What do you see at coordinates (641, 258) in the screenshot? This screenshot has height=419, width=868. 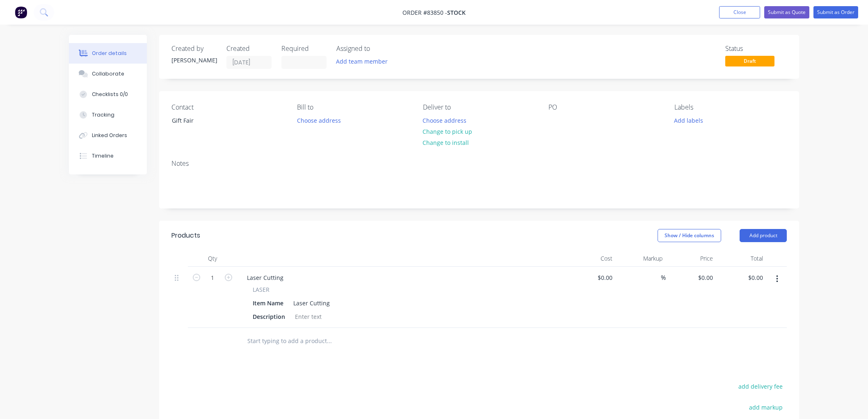 I see `div: Markup` at bounding box center [641, 258].